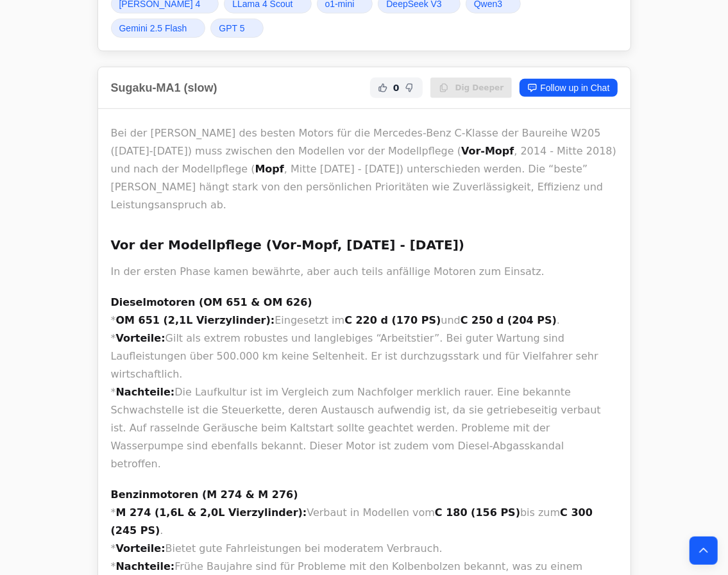 The height and width of the screenshot is (575, 728). What do you see at coordinates (364, 384) in the screenshot?
I see `p: * Eingesetzt im und . * Gilt als extrem robustes und langlebiges “Arbeitstier”. Bei guter Wartung...` at bounding box center [364, 384].